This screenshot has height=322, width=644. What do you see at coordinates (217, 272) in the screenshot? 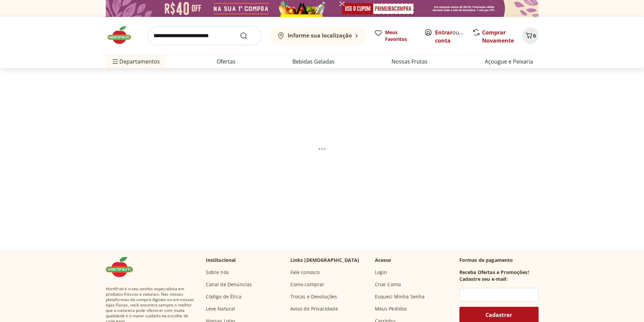
I see `a: Sobre nós` at bounding box center [217, 272].